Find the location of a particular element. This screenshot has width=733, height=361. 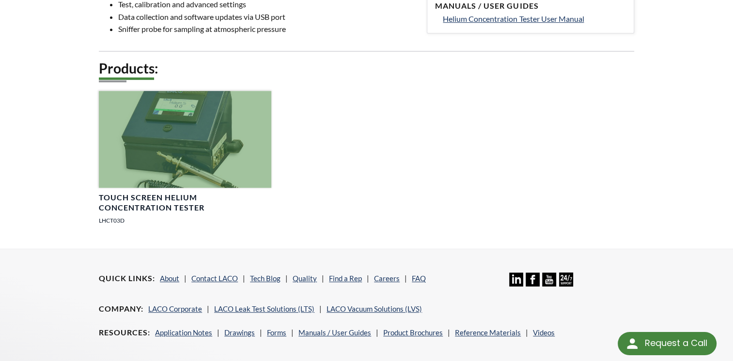

a: Drawings is located at coordinates (239, 333).